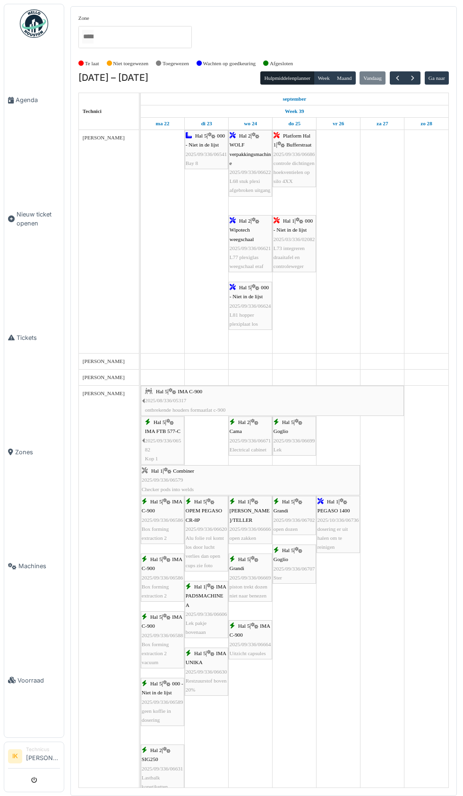 The width and height of the screenshot is (463, 796). Describe the element at coordinates (207, 154) in the screenshot. I see `span: 2025/09/336/06541` at that location.